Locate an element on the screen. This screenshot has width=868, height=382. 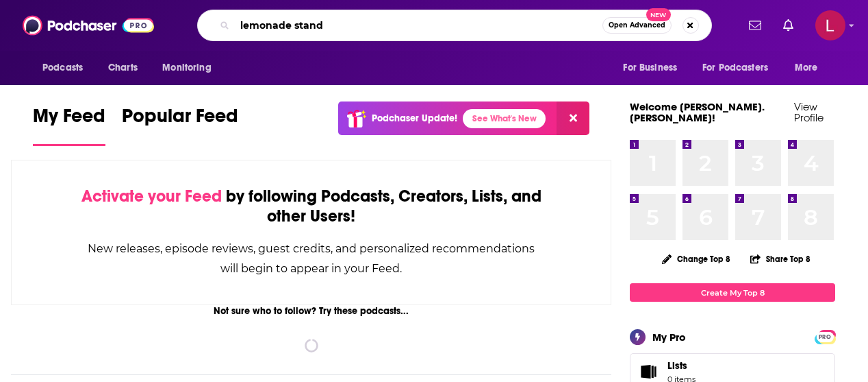
a: Podchaser - Follow, Share and Rate Podcasts is located at coordinates (88, 25).